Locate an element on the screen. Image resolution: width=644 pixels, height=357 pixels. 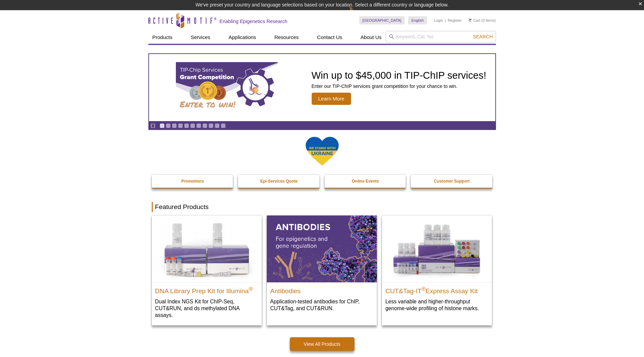
a: Promotions is located at coordinates (193, 181).